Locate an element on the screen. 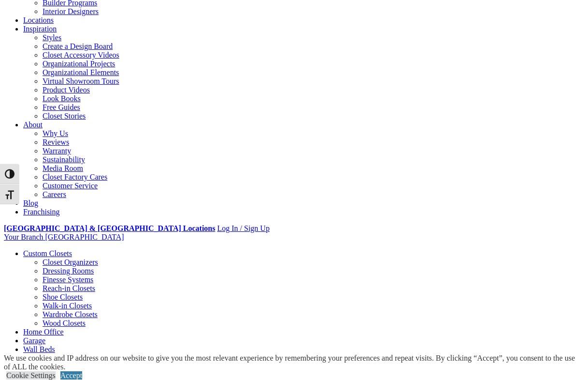  a: Free Guides is located at coordinates (61, 107).